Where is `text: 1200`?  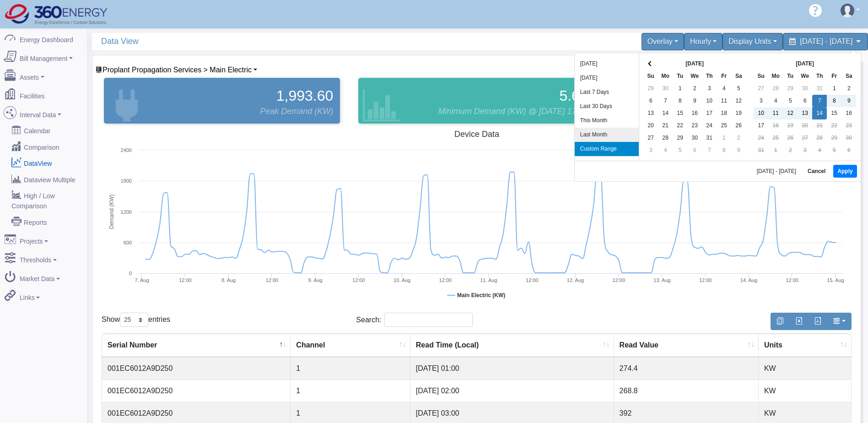 text: 1200 is located at coordinates (126, 212).